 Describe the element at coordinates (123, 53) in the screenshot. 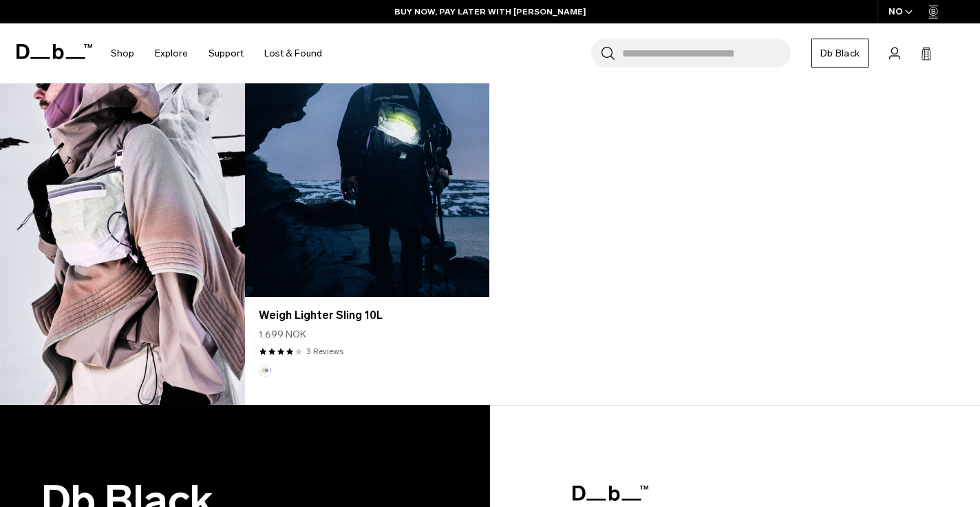

I see `a: Shop` at that location.